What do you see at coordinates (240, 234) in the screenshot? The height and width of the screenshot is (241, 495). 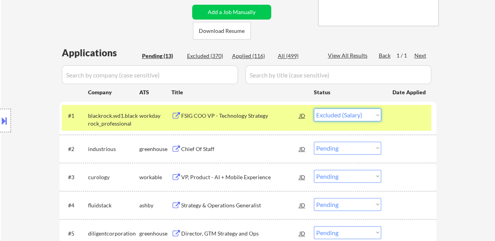 I see `div: Director, GTM Strategy and Ops` at bounding box center [240, 234].